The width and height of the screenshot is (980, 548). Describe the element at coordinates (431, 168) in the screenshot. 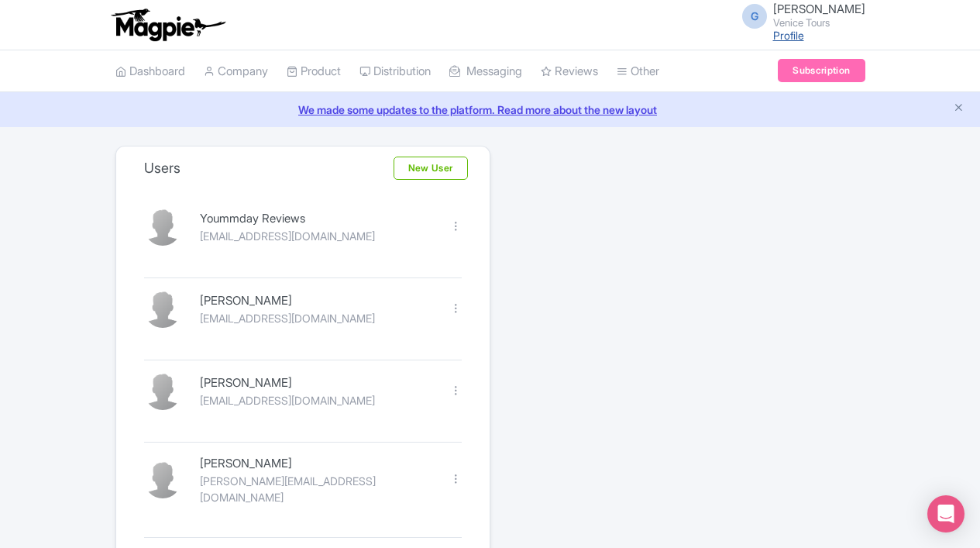

I see `a: New User` at that location.